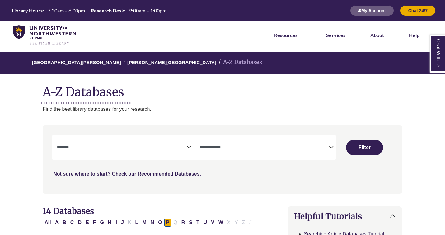 This screenshot has height=235, width=445. Describe the element at coordinates (89, 10) in the screenshot. I see `table: Hours Today` at that location.